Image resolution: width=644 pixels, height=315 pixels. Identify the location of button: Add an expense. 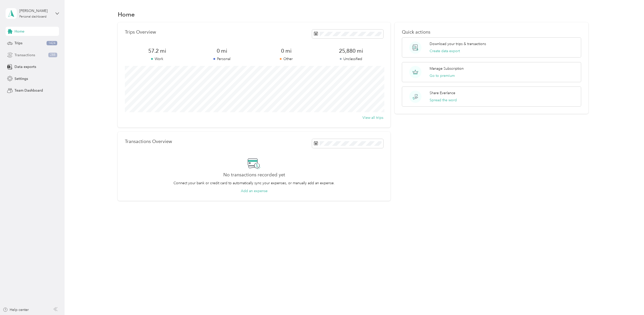
(254, 191).